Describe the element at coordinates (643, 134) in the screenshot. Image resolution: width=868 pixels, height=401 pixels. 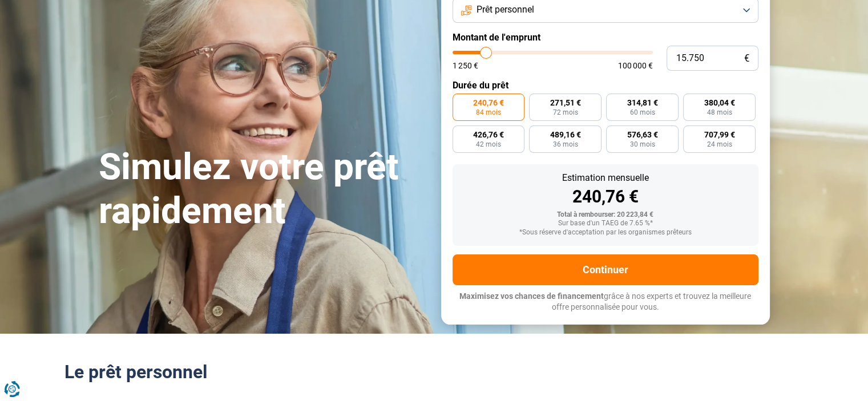
I see `span: 576,63 €` at that location.